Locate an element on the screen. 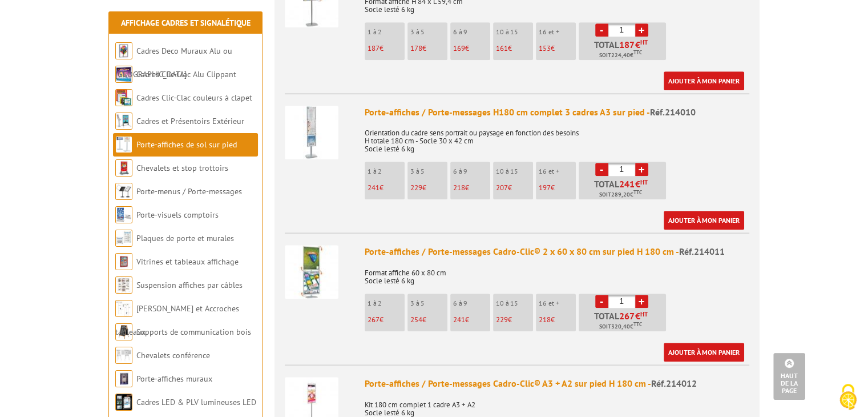 The width and height of the screenshot is (868, 417). a: Chevalets conférence is located at coordinates (173, 356).